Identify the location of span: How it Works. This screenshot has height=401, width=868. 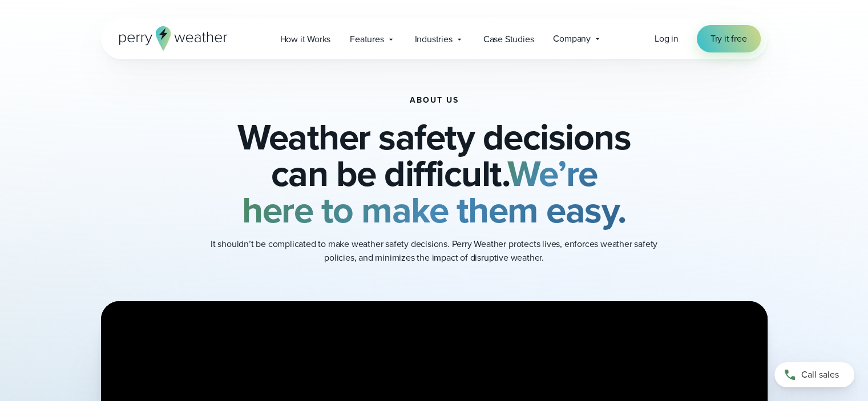
(305, 39).